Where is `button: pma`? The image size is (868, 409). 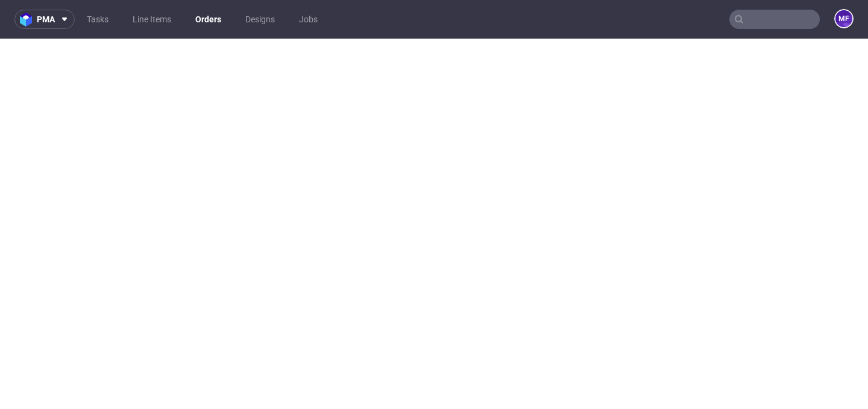
button: pma is located at coordinates (45, 19).